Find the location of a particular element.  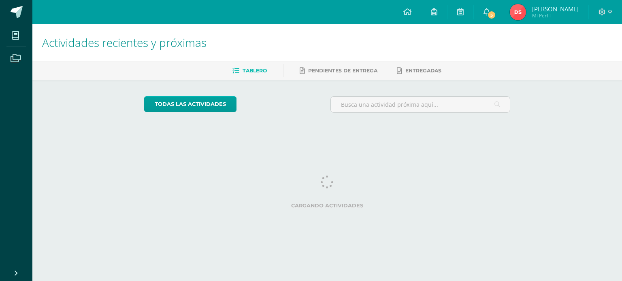

a: Pendientes de entrega is located at coordinates (338, 71).